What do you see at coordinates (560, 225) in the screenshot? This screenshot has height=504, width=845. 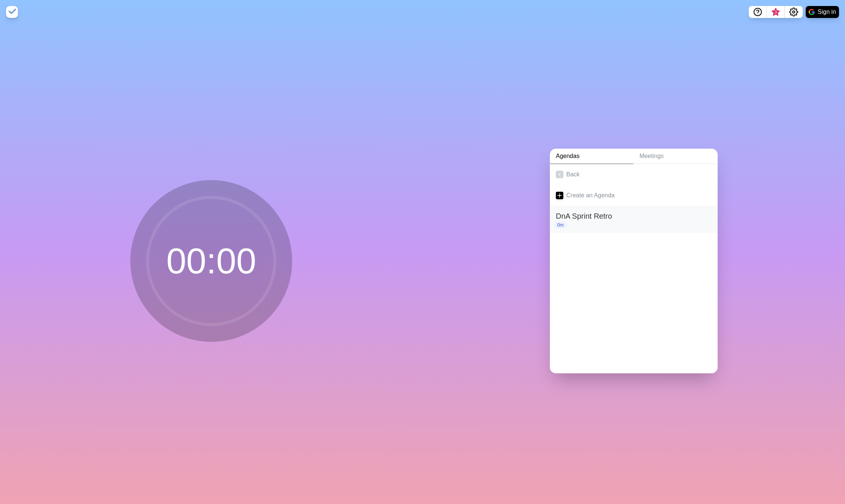 I see `p: 0m` at bounding box center [560, 225].